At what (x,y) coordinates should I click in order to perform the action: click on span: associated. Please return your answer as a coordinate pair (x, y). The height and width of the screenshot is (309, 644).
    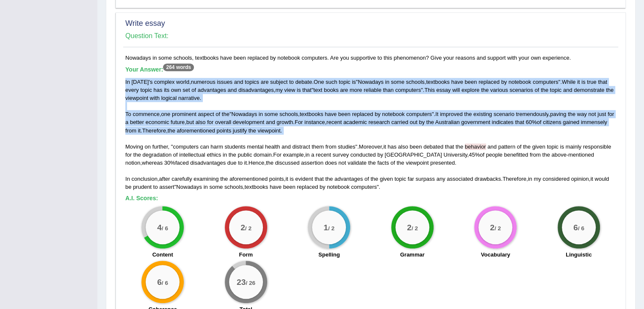
    Looking at the image, I should click on (460, 178).